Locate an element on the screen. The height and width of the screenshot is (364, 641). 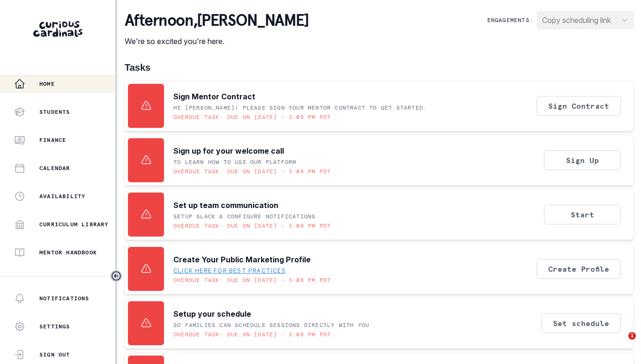
p: Calendar is located at coordinates (55, 169).